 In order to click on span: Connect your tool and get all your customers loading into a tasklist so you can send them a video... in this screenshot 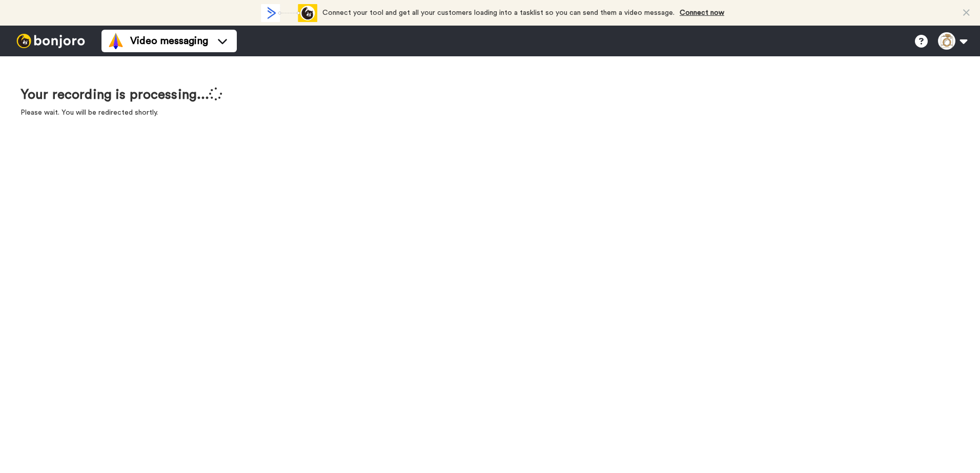, I will do `click(498, 13)`.